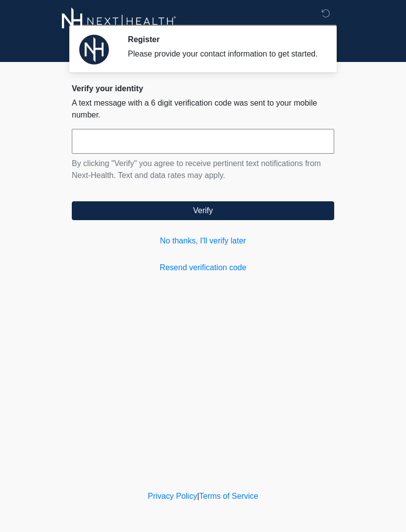 The height and width of the screenshot is (532, 406). What do you see at coordinates (173, 495) in the screenshot?
I see `a: Privacy Policy` at bounding box center [173, 495].